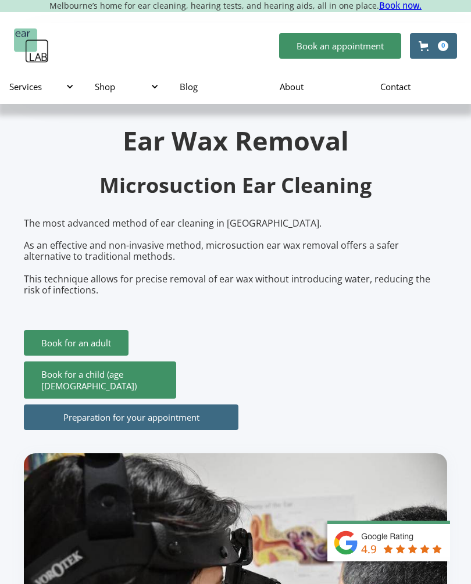  I want to click on a: Open cart, so click(433, 46).